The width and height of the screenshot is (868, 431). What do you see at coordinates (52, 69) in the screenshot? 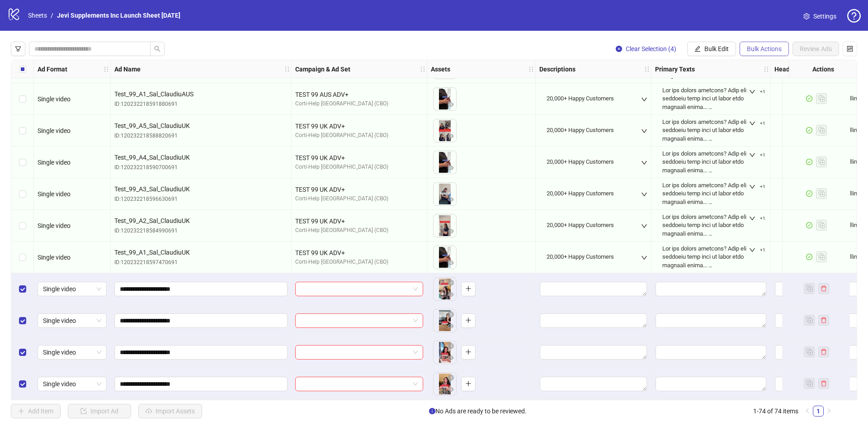
I see `strong: Ad Format` at bounding box center [52, 69].